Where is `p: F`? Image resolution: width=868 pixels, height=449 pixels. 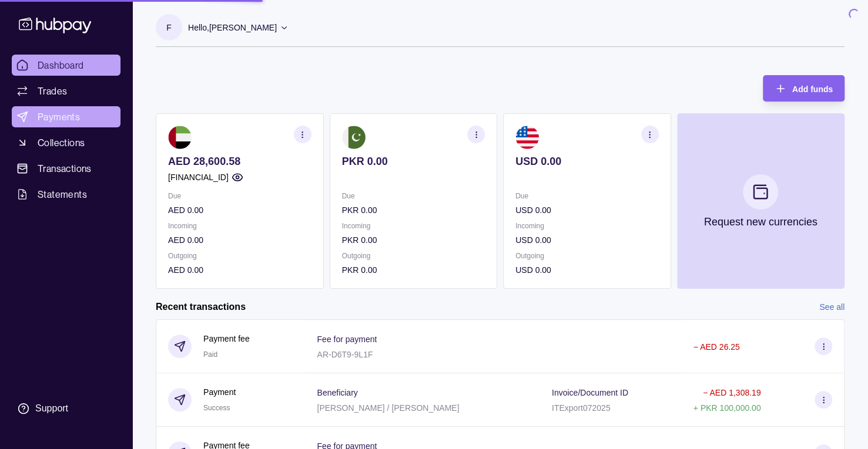 p: F is located at coordinates (169, 27).